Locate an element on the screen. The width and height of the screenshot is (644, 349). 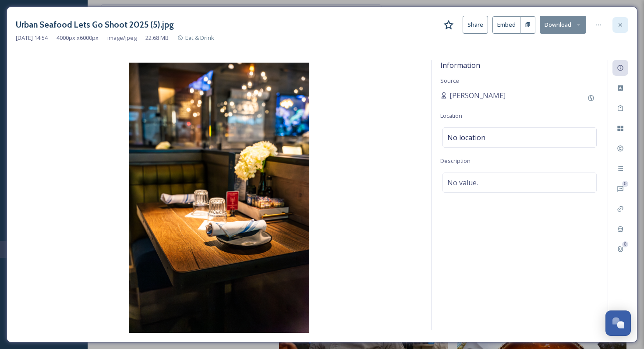
span: Eat & Drink is located at coordinates (200, 38).